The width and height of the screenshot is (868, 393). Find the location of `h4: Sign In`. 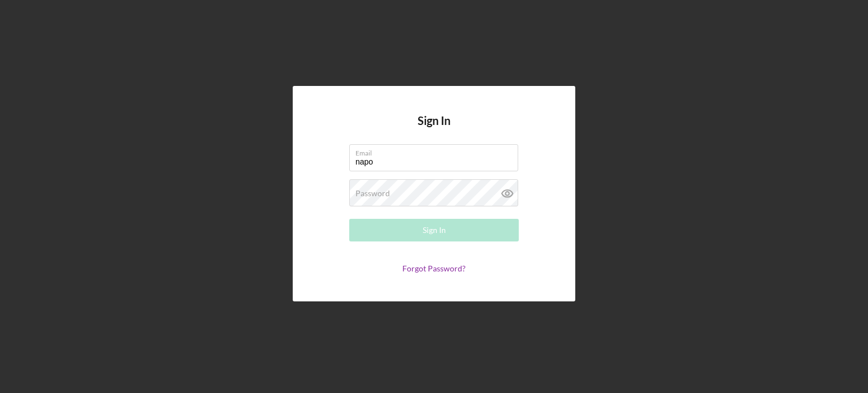

h4: Sign In is located at coordinates (434, 129).